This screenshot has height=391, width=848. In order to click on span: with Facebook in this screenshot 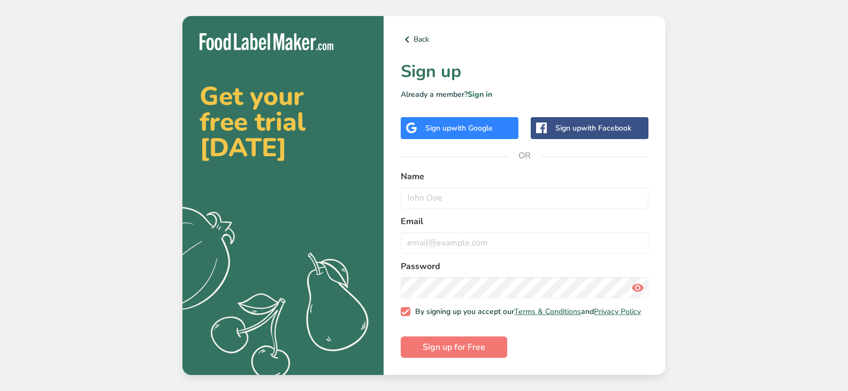, I will do `click(606, 128)`.